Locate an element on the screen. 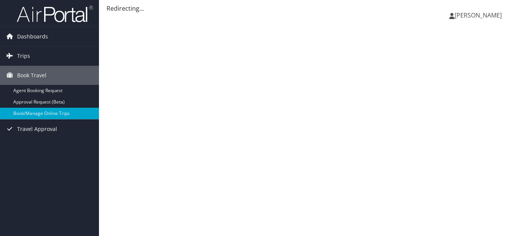 This screenshot has width=517, height=236. div: Redirecting... is located at coordinates (308, 8).